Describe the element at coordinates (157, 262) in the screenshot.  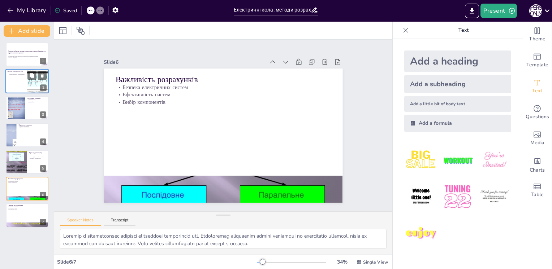
I see `div: Slide 6 / 7` at that location.